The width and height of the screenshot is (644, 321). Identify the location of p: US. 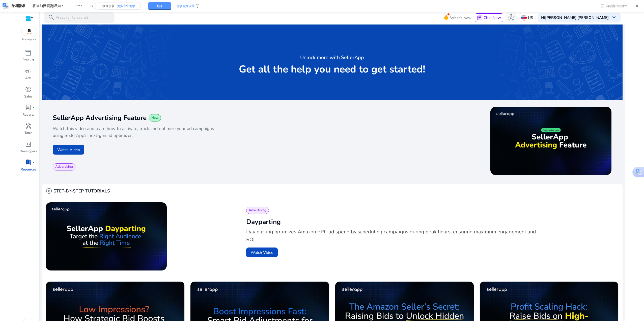
(530, 17).